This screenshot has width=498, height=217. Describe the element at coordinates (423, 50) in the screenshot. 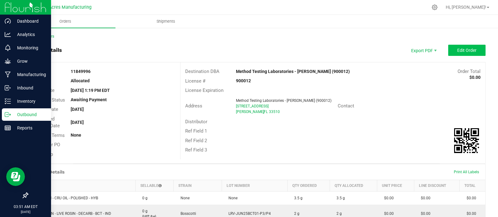

I see `li: Export PDF` at that location.